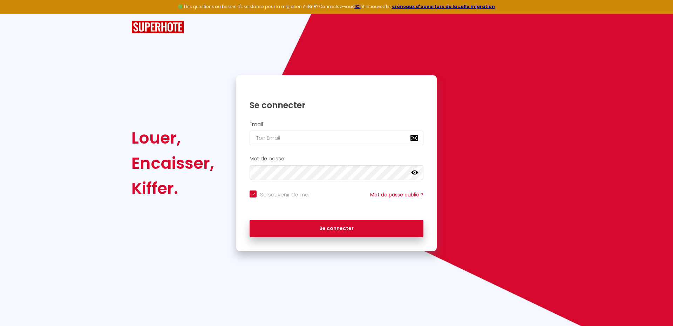 The image size is (673, 326). I want to click on input: Ton Email, so click(336, 138).